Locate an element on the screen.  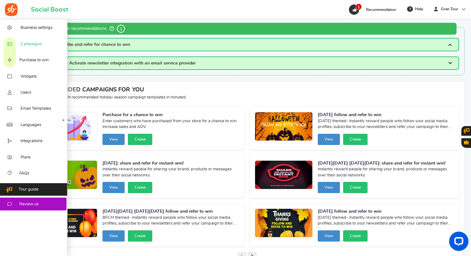
h1: Social Boost is located at coordinates (49, 10).